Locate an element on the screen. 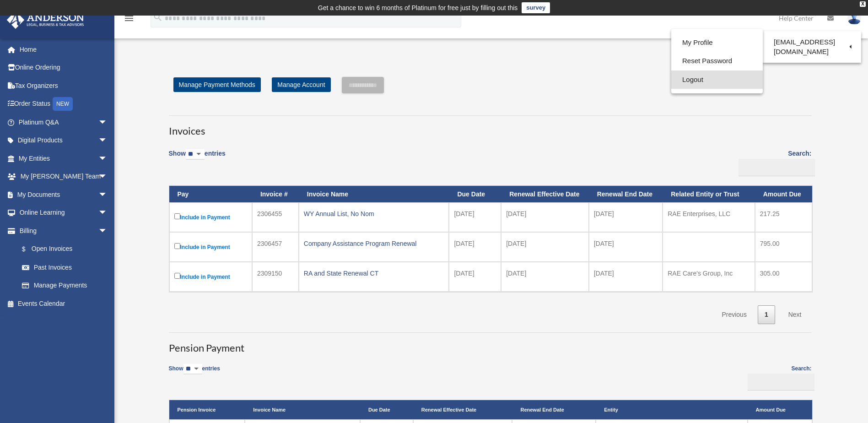 The height and width of the screenshot is (423, 868). td: RAE Care's Group, Inc is located at coordinates (708, 276).